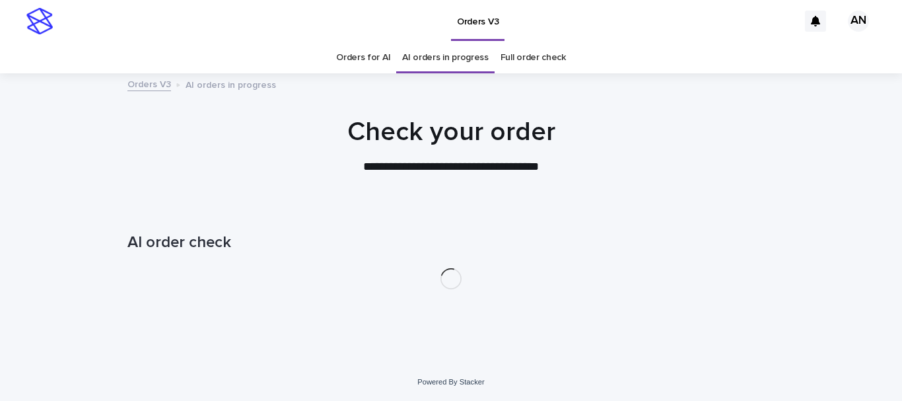  What do you see at coordinates (230, 84) in the screenshot?
I see `p: AI orders in progress` at bounding box center [230, 84].